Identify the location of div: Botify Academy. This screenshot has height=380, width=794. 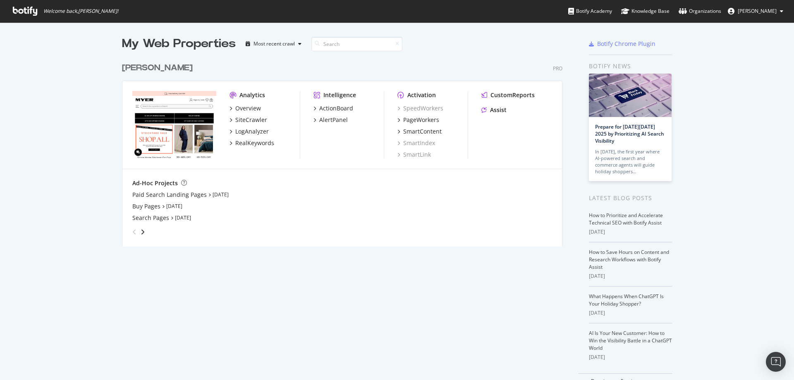
(590, 11).